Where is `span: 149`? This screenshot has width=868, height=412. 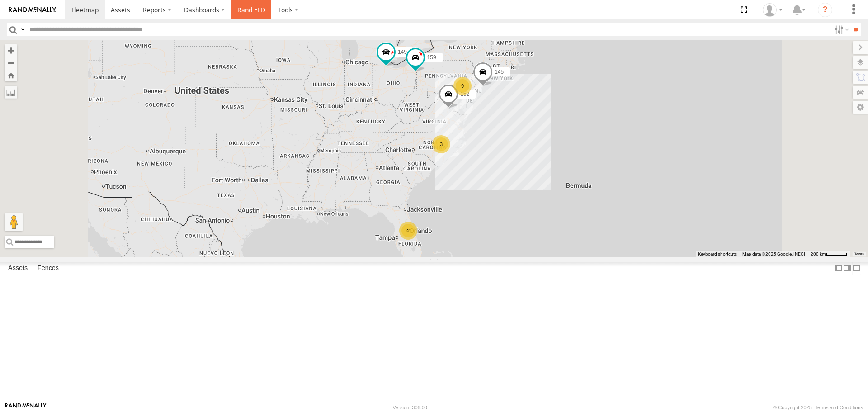
span: 149 is located at coordinates (402, 53).